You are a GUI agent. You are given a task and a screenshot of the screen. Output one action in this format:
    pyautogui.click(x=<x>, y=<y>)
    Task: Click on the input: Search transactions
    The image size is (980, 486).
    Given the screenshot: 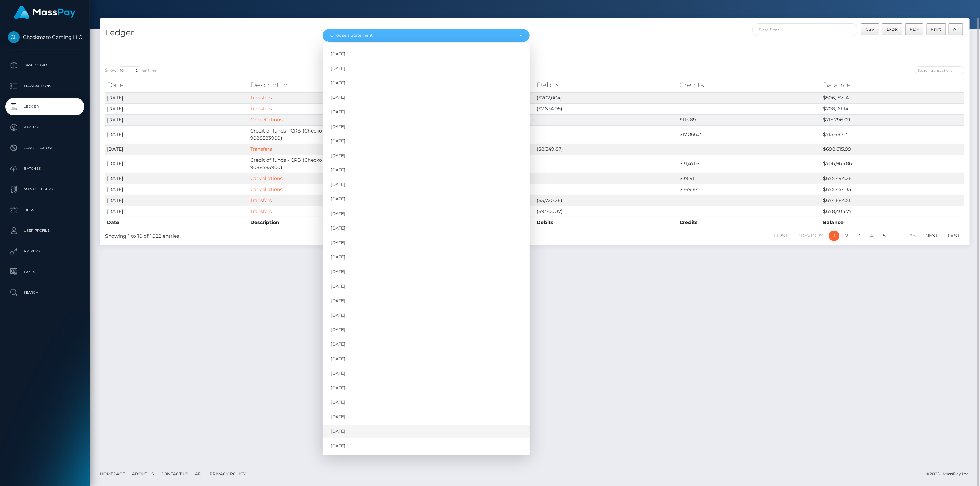 What is the action you would take?
    pyautogui.click(x=939, y=71)
    